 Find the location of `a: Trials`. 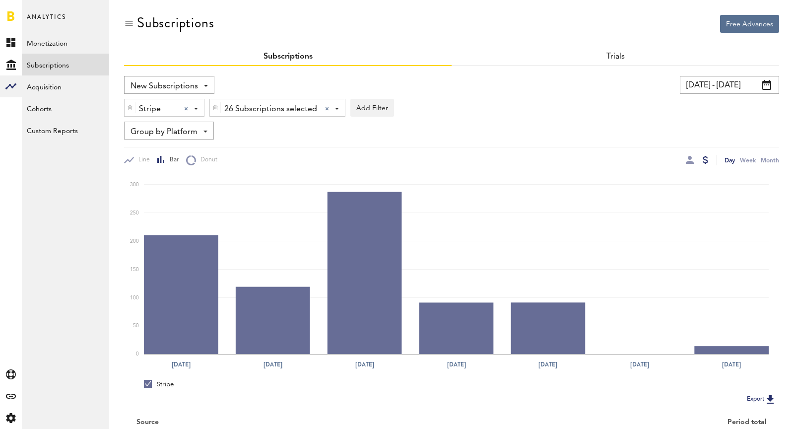

a: Trials is located at coordinates (615, 57).